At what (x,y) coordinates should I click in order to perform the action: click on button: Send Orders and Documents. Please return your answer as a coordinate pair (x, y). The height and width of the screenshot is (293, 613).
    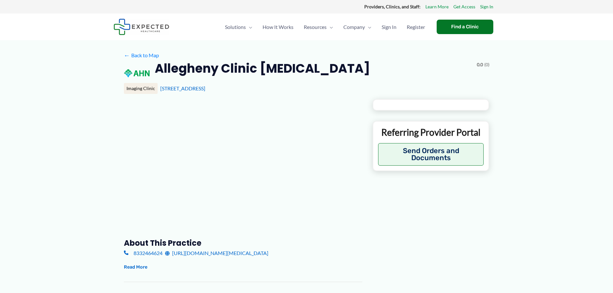
    Looking at the image, I should click on (431, 154).